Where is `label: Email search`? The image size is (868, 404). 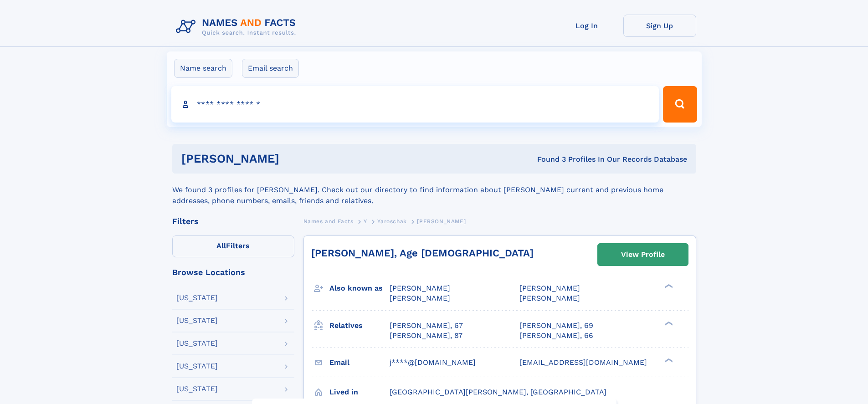
label: Email search is located at coordinates (270, 69).